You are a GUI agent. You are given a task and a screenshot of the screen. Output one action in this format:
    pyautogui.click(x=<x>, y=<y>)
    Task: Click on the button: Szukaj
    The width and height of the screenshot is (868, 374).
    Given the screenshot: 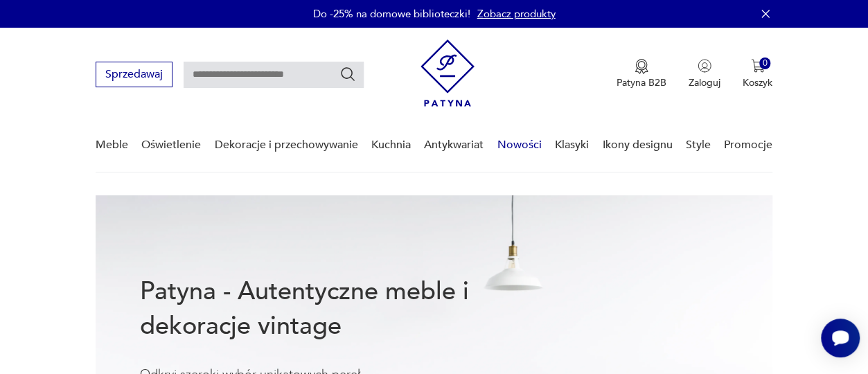 What is the action you would take?
    pyautogui.click(x=348, y=74)
    